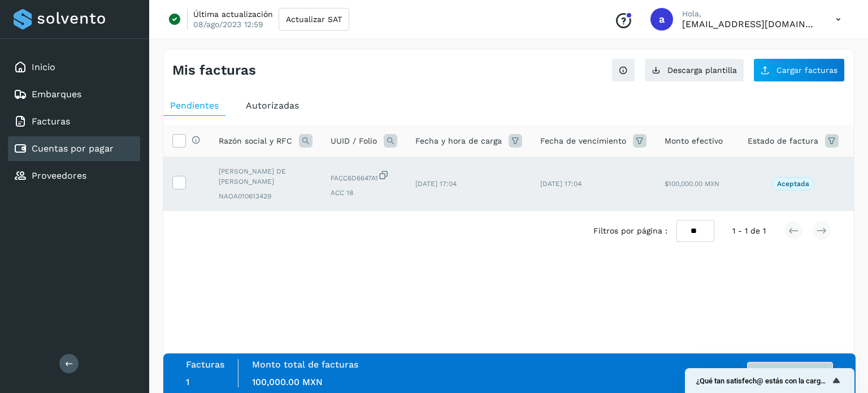 This screenshot has height=393, width=868. What do you see at coordinates (194, 105) in the screenshot?
I see `span: Pendientes` at bounding box center [194, 105].